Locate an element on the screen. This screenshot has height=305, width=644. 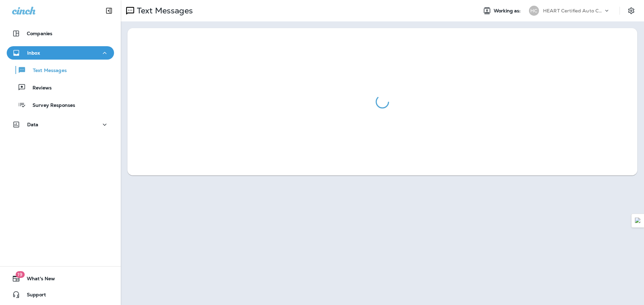
img: Detect Auto is located at coordinates (638, 221).